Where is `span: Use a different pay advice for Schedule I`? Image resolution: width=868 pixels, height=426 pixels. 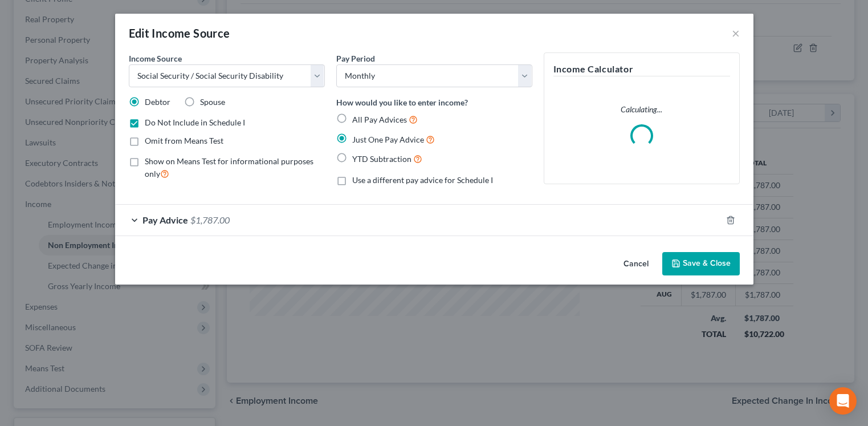
span: Use a different pay advice for Schedule I is located at coordinates (422, 179).